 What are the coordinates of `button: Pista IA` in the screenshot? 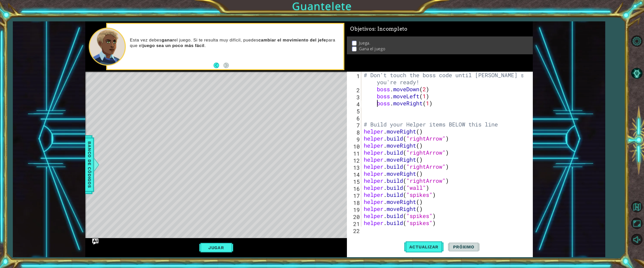 It's located at (637, 73).